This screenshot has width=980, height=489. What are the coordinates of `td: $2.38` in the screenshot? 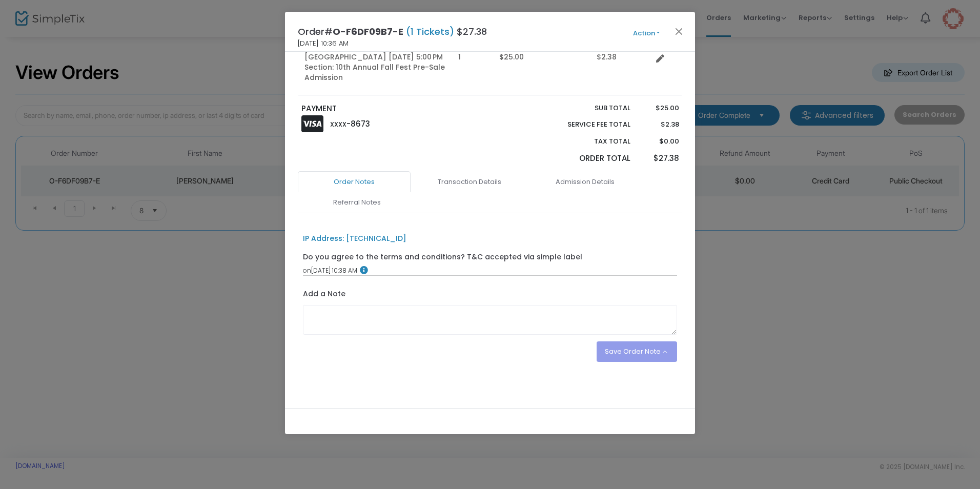 It's located at (621, 57).